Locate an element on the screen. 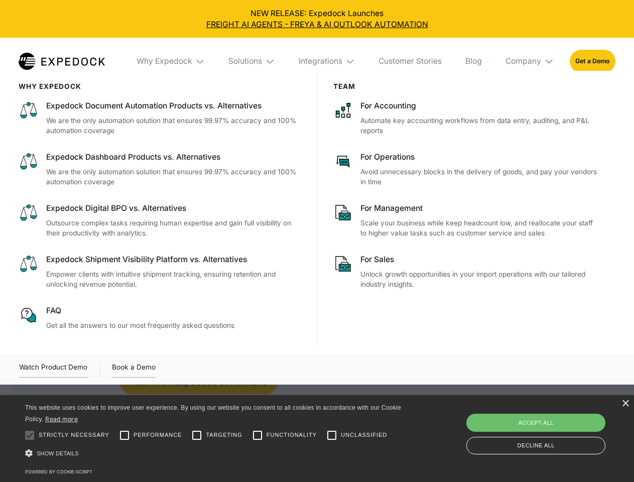  p: Automate key accounting workflows from data entry, auditing, and P&L reports is located at coordinates (480, 126).